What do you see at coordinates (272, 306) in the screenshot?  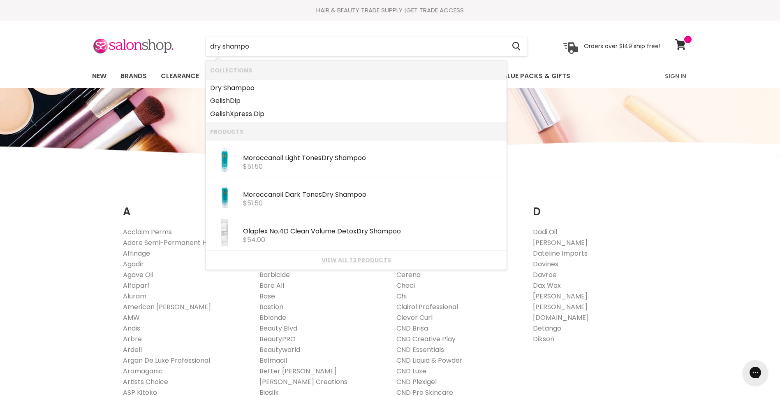 I see `a: Bastion` at bounding box center [272, 306].